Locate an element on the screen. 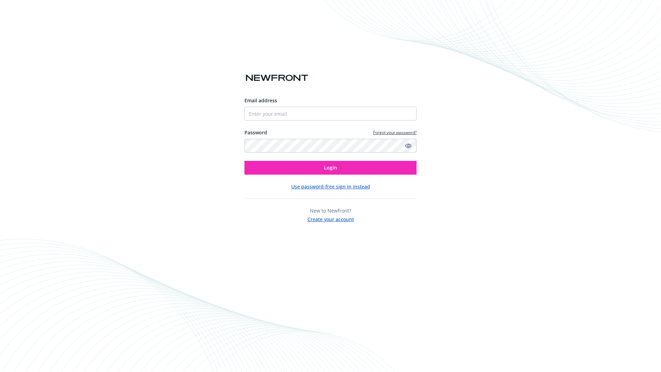 The image size is (661, 372). label: Password is located at coordinates (256, 132).